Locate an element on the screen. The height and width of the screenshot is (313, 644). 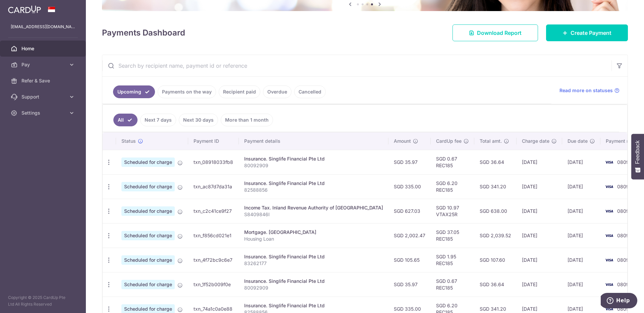
td: txn_4f72bc9c6e7 is located at coordinates (213, 260).